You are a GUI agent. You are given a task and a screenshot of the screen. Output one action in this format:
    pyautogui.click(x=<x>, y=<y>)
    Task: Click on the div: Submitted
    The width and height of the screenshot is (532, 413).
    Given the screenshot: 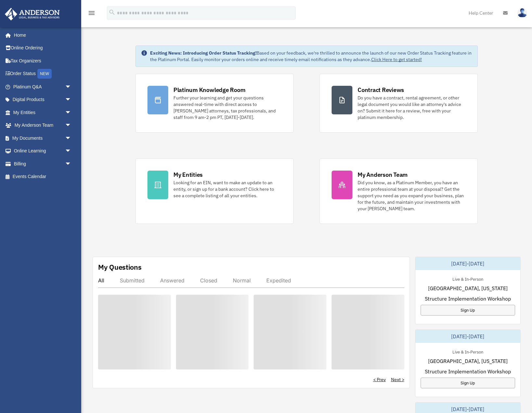 What is the action you would take?
    pyautogui.click(x=132, y=280)
    